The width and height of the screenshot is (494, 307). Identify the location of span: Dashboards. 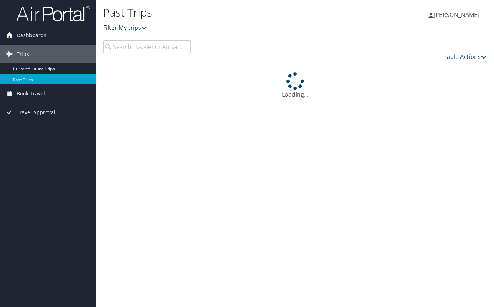
(31, 35).